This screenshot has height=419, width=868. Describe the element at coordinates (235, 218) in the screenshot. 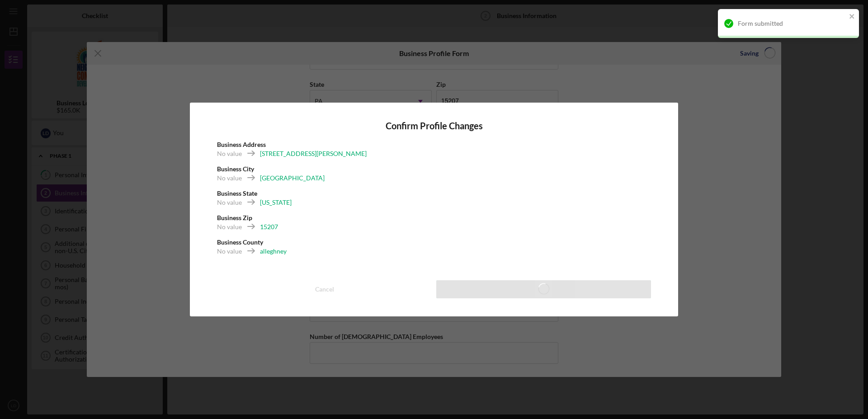

I see `b: Business Zip` at that location.